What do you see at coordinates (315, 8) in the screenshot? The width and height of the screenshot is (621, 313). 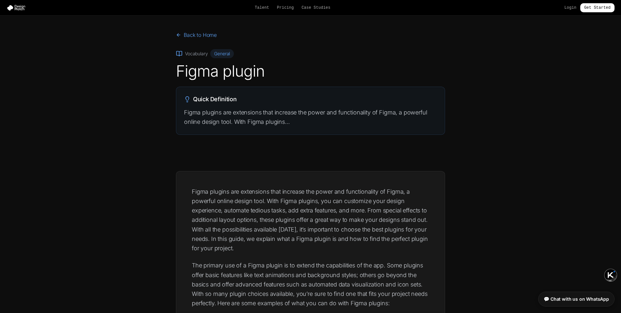 I see `a: Case Studies` at bounding box center [315, 8].